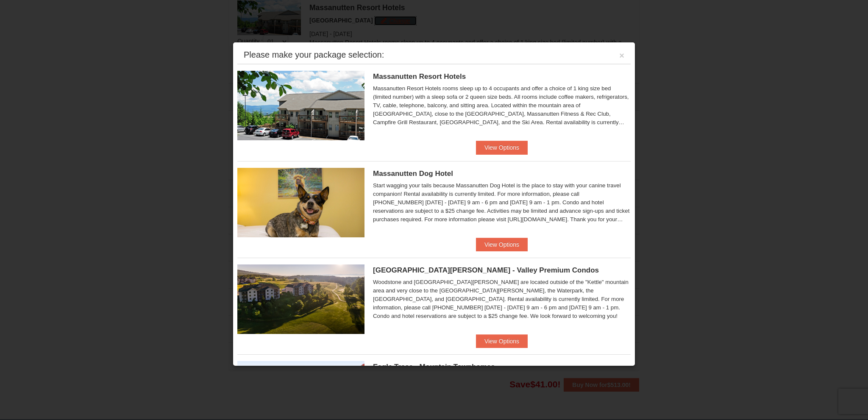 The image size is (868, 420). I want to click on div: Start wagging your tails because Massanutten Dog Hotel is the place to stay with your canine trav..., so click(502, 203).